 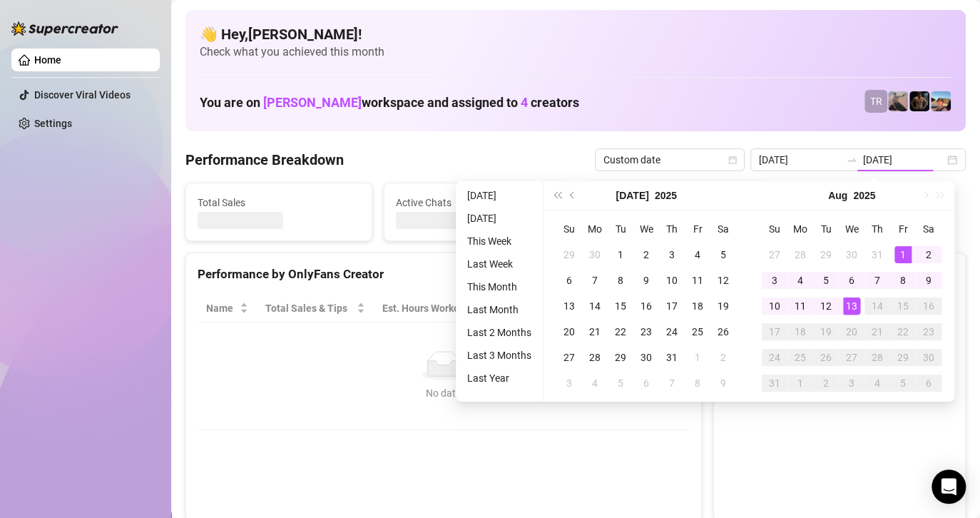 I want to click on div: Sales by OnlyFans Creator, so click(x=840, y=274).